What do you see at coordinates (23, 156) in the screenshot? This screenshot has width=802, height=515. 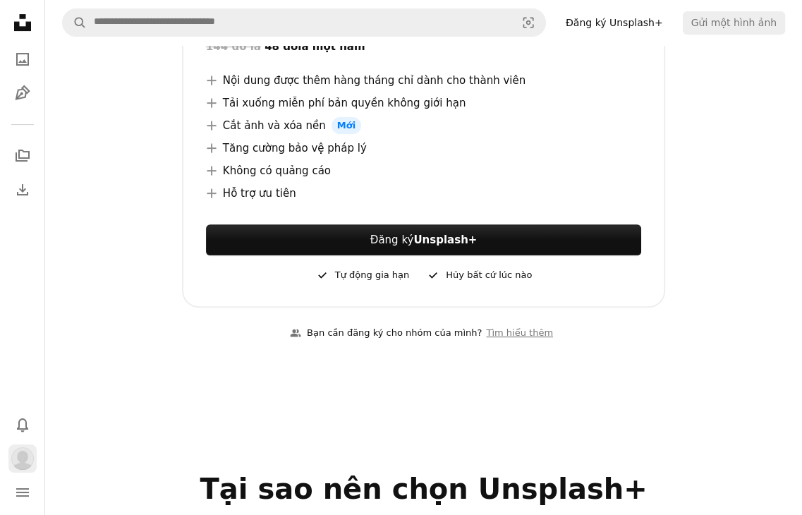 I see `a: Bộ sưu tập` at bounding box center [23, 156].